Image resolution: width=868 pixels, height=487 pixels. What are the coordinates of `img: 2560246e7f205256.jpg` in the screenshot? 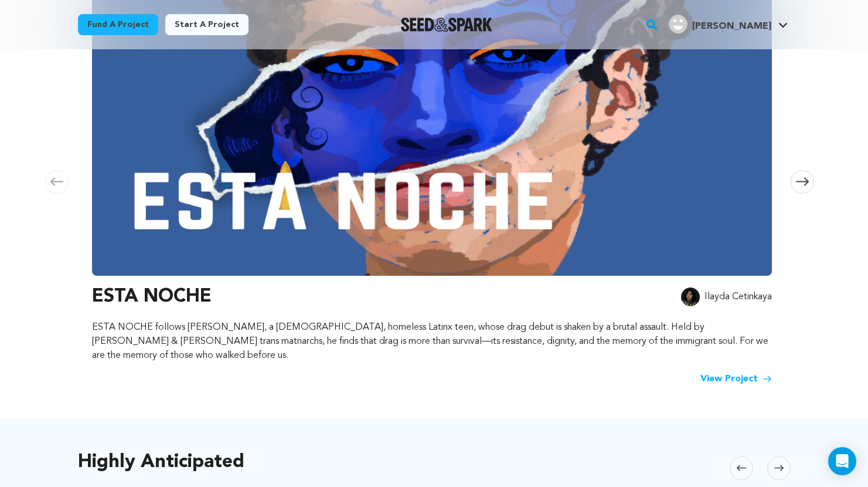 It's located at (691, 297).